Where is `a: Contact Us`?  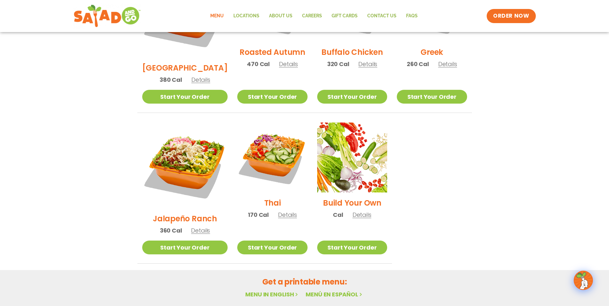
a: Contact Us is located at coordinates (382, 16).